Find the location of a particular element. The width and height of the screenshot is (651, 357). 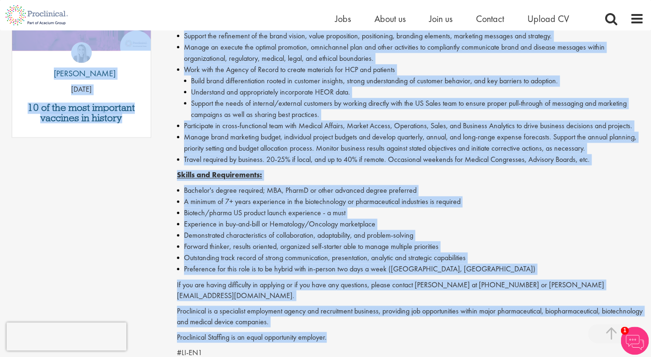

span: Contact is located at coordinates (490, 19).